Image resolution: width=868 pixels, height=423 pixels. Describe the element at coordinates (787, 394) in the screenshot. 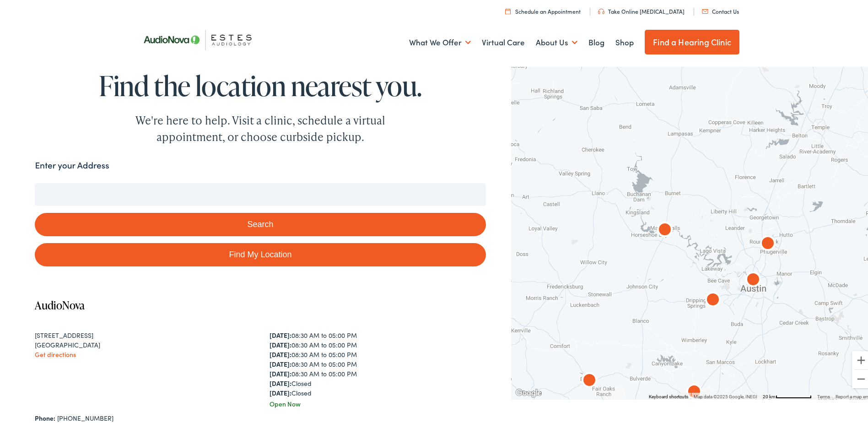

I see `button: Map Scale: 20 km per 75 pixels` at that location.